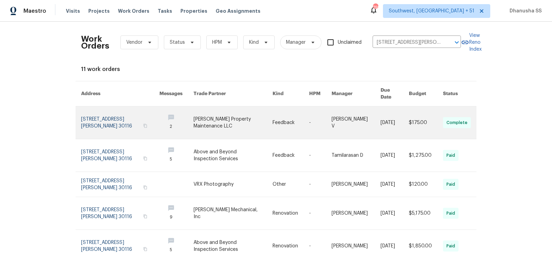 Image resolution: width=552 pixels, height=256 pixels. Describe the element at coordinates (238, 11) in the screenshot. I see `span: Geo Assignments` at that location.